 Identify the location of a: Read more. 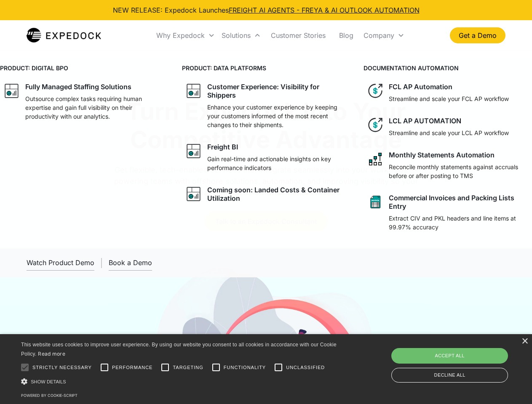
(51, 354).